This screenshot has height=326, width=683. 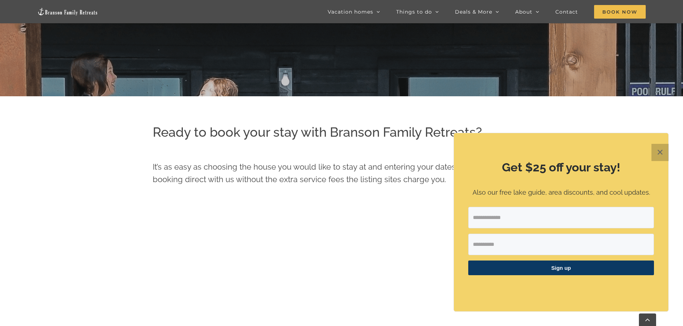 I want to click on button: Sign up, so click(x=561, y=268).